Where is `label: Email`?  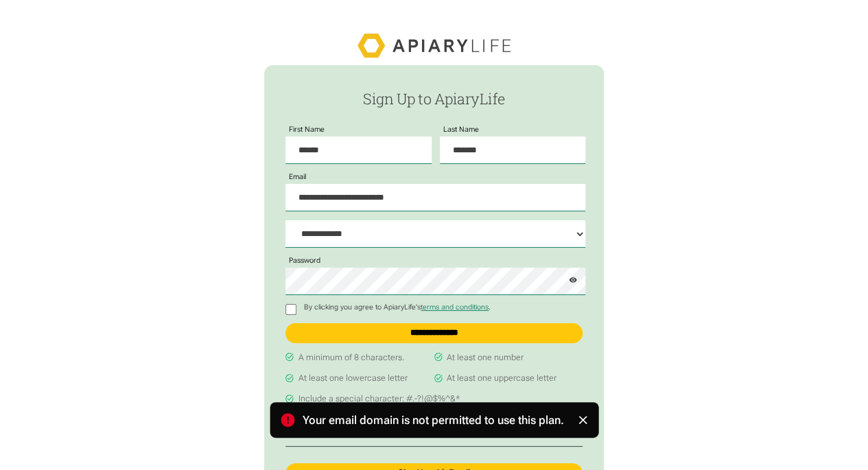 label: Email is located at coordinates (297, 177).